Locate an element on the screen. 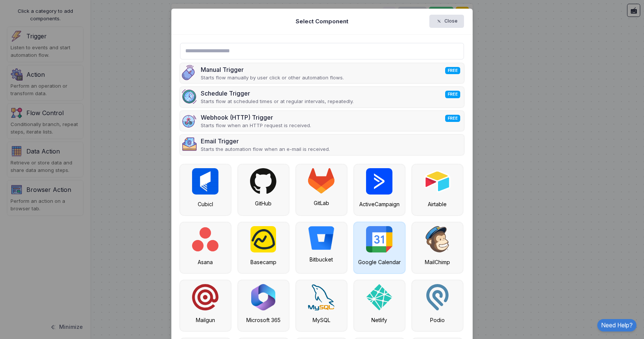  img: asana.png is located at coordinates (205, 239).